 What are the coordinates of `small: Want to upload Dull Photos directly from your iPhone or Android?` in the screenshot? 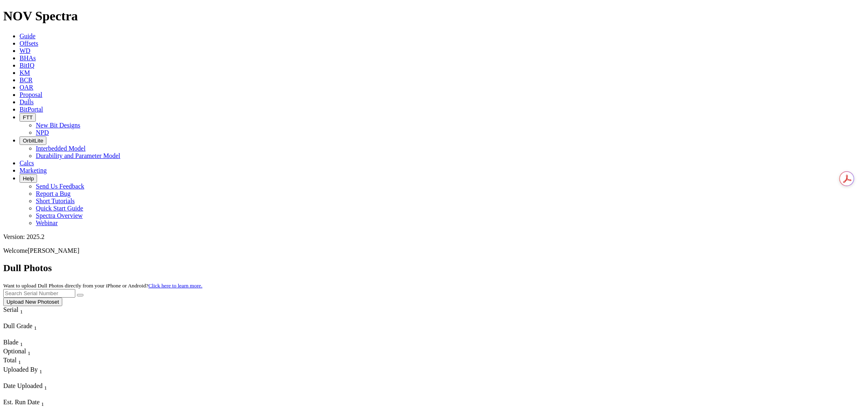 It's located at (103, 285).